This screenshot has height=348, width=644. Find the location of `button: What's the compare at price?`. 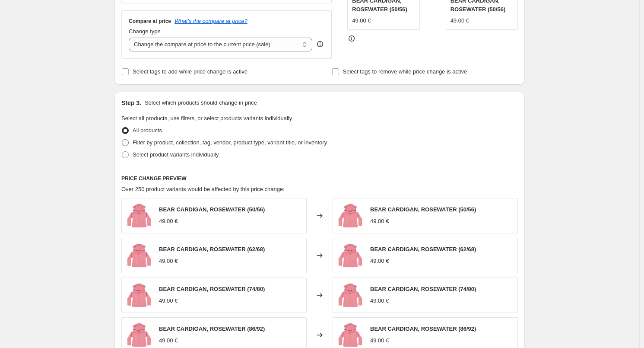

button: What's the compare at price? is located at coordinates (211, 21).